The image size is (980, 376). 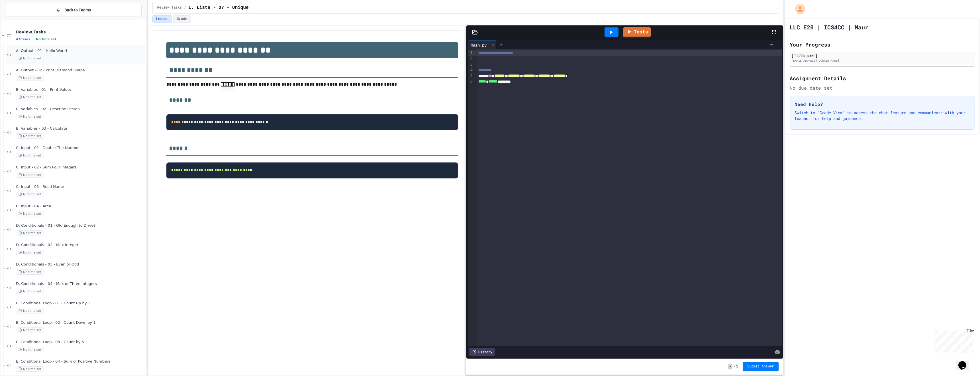 I want to click on span: C. Input - 02 - Sum Four Integers, so click(x=80, y=167).